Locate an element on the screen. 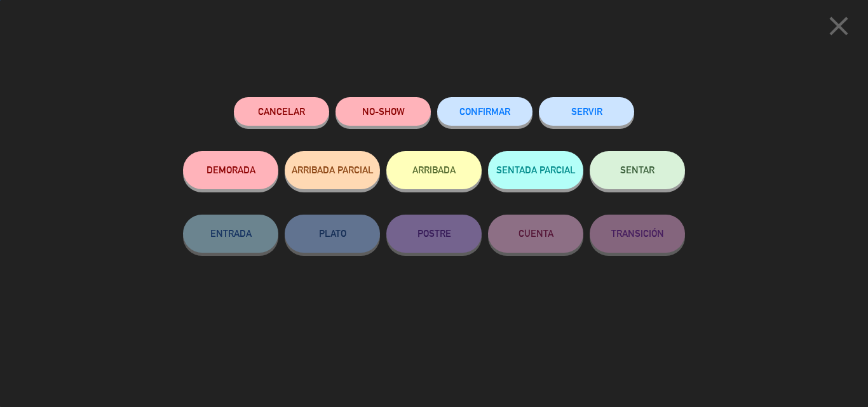 This screenshot has width=868, height=407. button: SENTADA PARCIAL is located at coordinates (536, 170).